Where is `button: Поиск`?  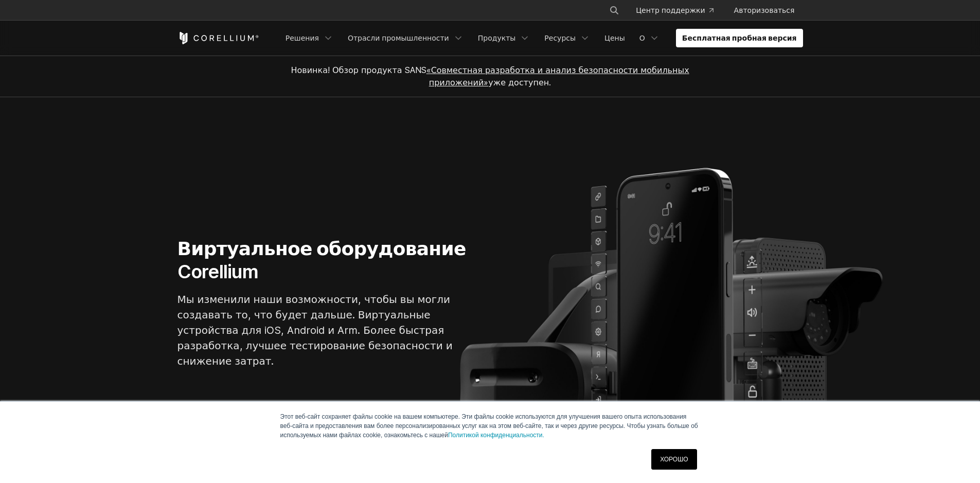
button: Поиск is located at coordinates (614, 11).